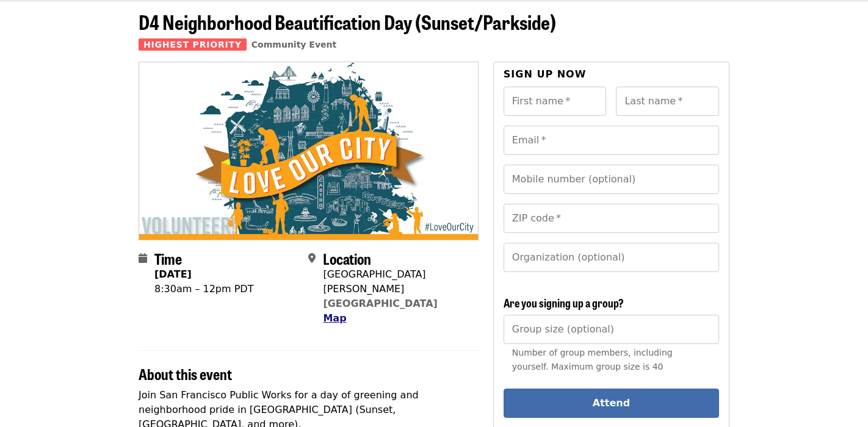 This screenshot has width=868, height=427. I want to click on span: Number of group members, including yourself. Maximum group size is 40, so click(592, 359).